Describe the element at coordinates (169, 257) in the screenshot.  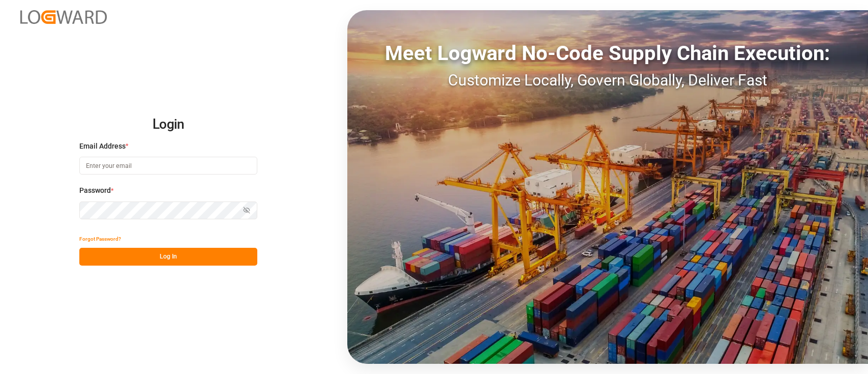
I see `button: Log In` at that location.